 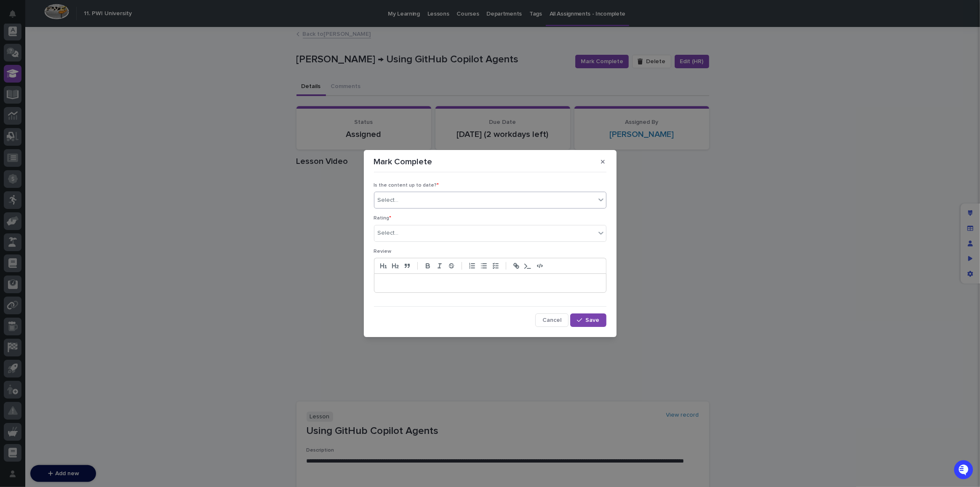 What do you see at coordinates (383, 218) in the screenshot?
I see `span: Rating` at bounding box center [383, 218].